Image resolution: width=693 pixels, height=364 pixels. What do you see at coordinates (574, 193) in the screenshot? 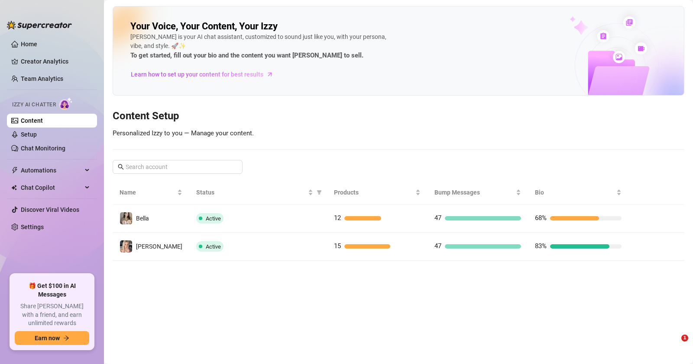
I see `span: Bio` at bounding box center [574, 193].